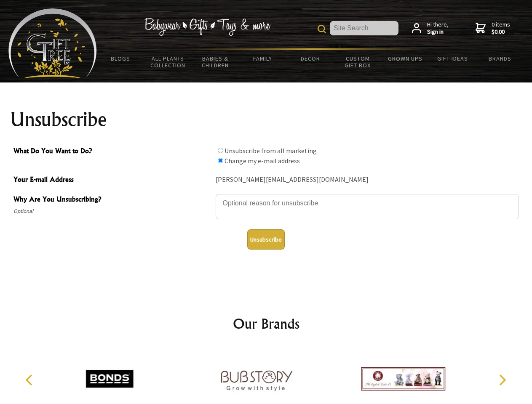 This screenshot has width=532, height=404. What do you see at coordinates (30, 380) in the screenshot?
I see `button: Previous` at bounding box center [30, 380].